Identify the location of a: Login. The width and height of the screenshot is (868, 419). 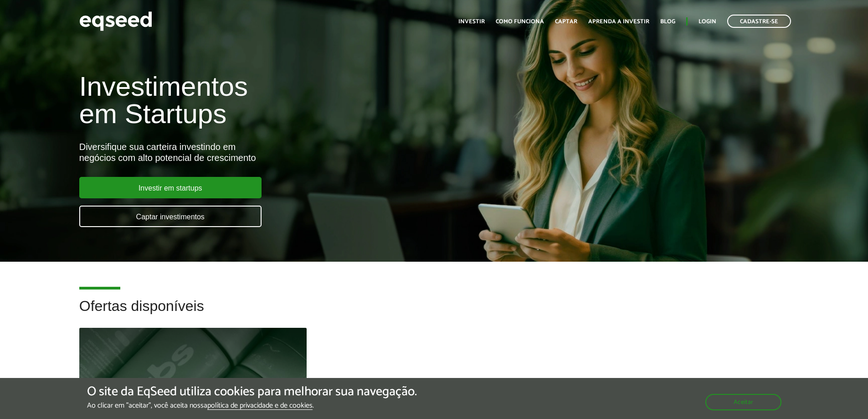
(707, 21).